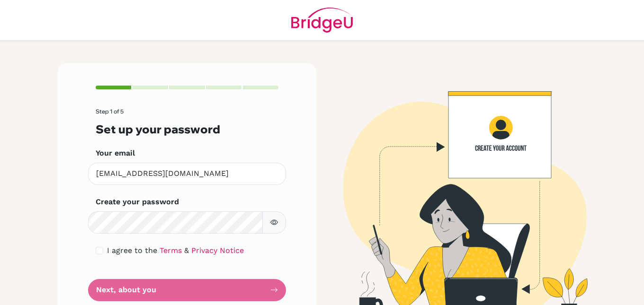 Image resolution: width=644 pixels, height=305 pixels. I want to click on label: Your email, so click(115, 153).